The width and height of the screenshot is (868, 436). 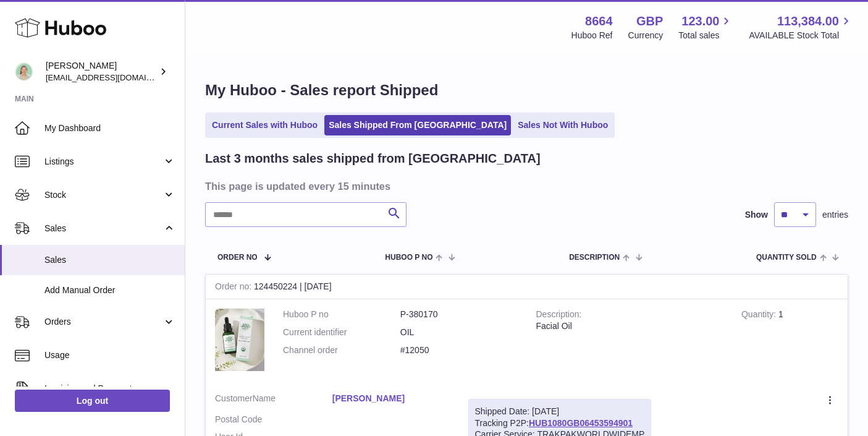 I want to click on span: Description, so click(x=595, y=257).